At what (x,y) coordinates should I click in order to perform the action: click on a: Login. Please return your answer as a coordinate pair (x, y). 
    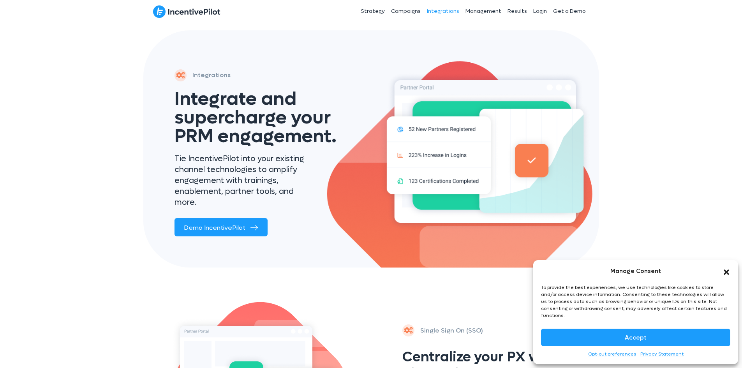
    Looking at the image, I should click on (540, 11).